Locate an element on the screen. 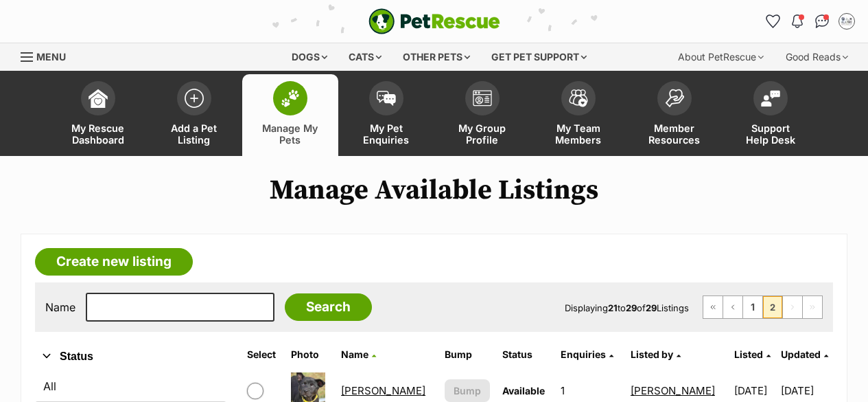 This screenshot has width=868, height=402. th: Select is located at coordinates (263, 354).